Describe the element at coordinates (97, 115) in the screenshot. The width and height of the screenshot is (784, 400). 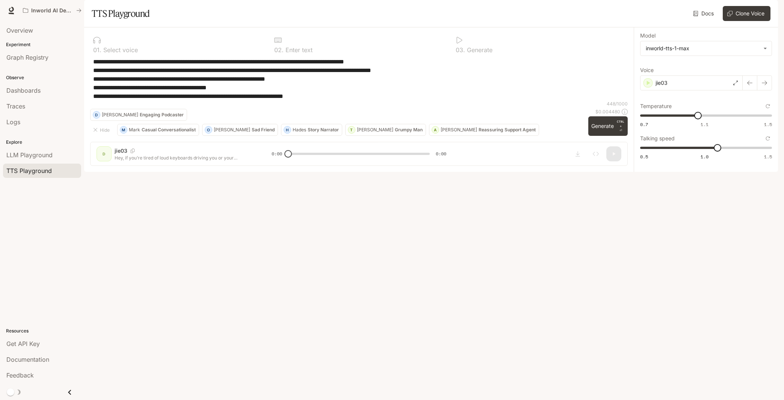
I see `div: D` at that location.